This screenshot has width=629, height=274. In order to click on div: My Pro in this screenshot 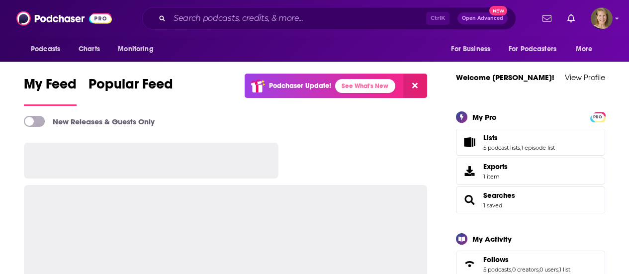, I will do `click(484, 117)`.